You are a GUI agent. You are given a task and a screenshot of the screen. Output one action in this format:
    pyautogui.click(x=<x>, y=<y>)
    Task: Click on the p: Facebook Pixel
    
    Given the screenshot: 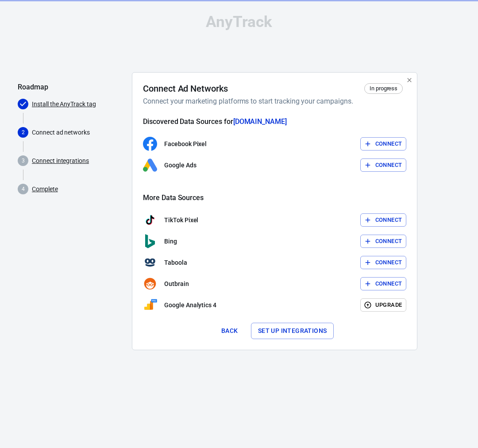 What is the action you would take?
    pyautogui.click(x=186, y=144)
    